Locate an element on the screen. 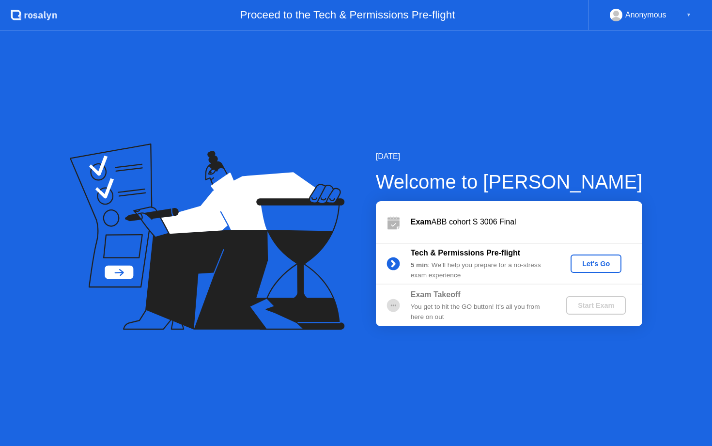  button: Start Exam is located at coordinates (596, 305).